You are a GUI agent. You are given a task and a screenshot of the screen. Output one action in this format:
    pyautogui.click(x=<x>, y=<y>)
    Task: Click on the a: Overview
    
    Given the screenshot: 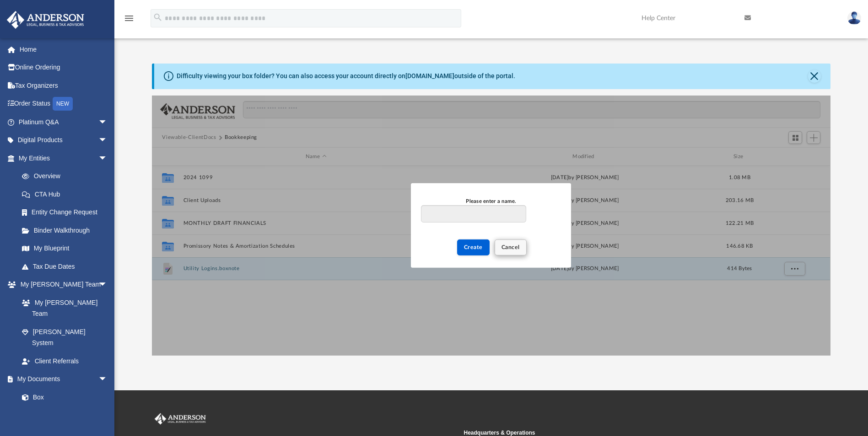 What is the action you would take?
    pyautogui.click(x=66, y=176)
    